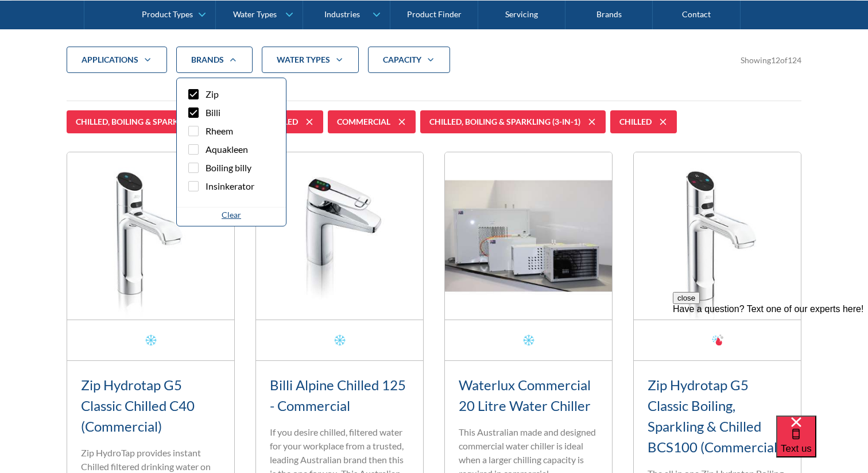 The image size is (868, 473). Describe the element at coordinates (212, 94) in the screenshot. I see `span: Zip` at that location.